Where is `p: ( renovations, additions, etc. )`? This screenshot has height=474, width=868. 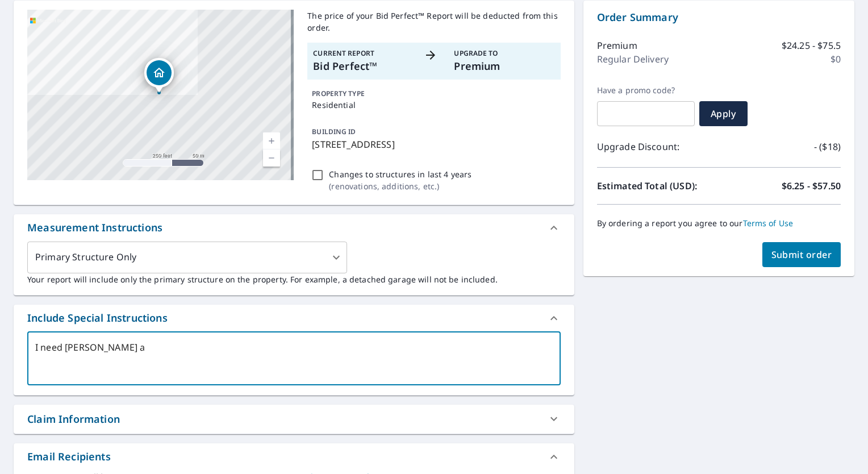 p: ( renovations, additions, etc. ) is located at coordinates (400, 186).